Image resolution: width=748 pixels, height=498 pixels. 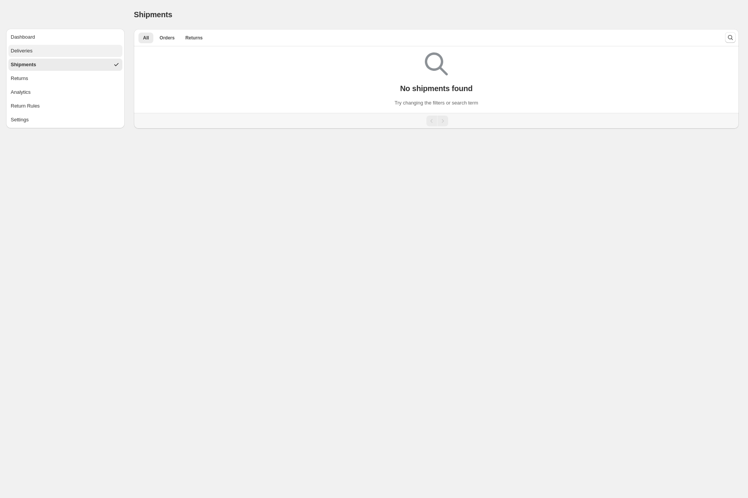 I want to click on div: Analytics, so click(x=21, y=92).